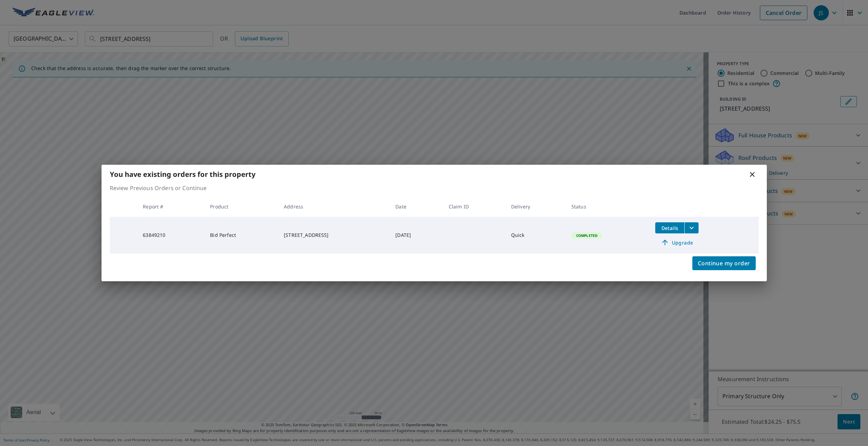  Describe the element at coordinates (416, 206) in the screenshot. I see `th: Date` at that location.